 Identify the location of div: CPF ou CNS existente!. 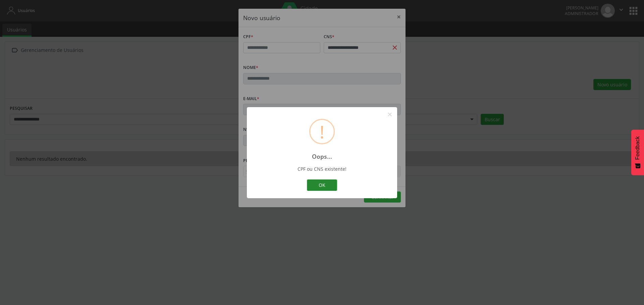
(322, 169).